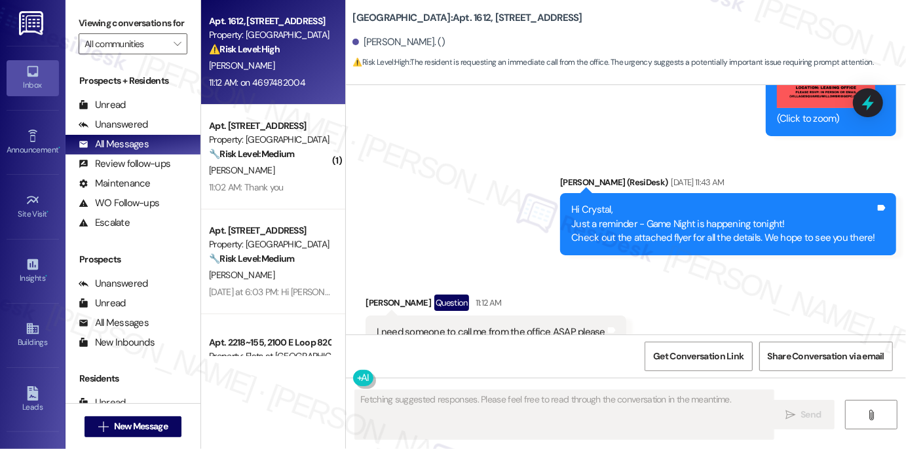 The image size is (906, 449). I want to click on span: Get Conversation Link, so click(698, 356).